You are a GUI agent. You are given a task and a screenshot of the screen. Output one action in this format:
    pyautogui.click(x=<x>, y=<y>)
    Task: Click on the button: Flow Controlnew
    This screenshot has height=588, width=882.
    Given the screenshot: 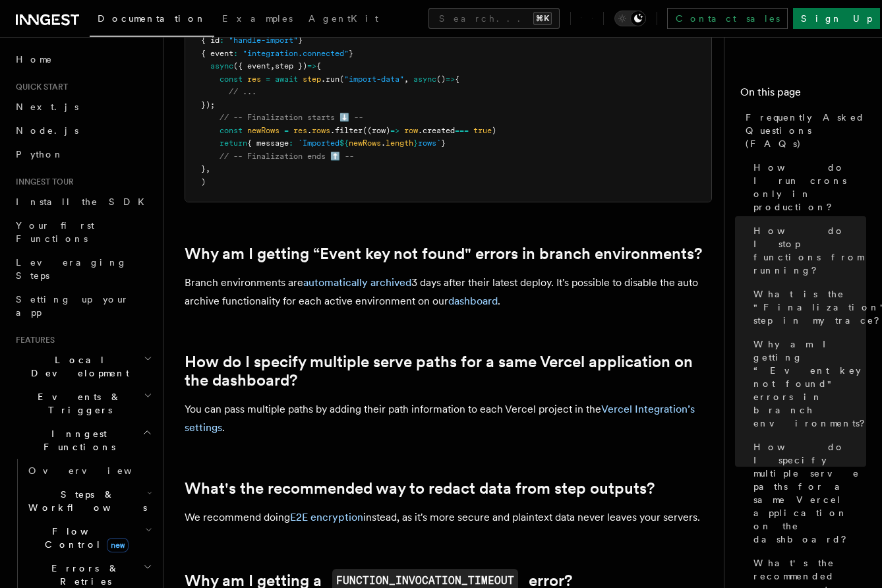 What is the action you would take?
    pyautogui.click(x=89, y=538)
    